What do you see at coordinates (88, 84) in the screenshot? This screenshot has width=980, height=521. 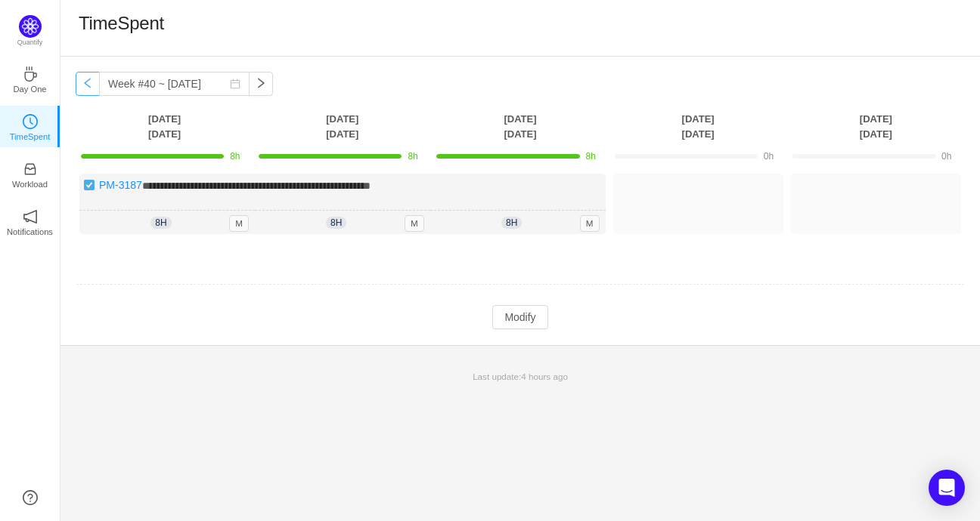 I see `button: icon: left` at bounding box center [88, 84].